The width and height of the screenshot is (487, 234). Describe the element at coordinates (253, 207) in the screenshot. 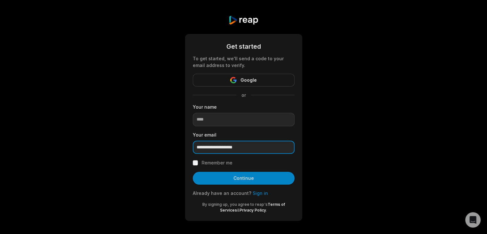

I see `a: Terms of Services` at that location.